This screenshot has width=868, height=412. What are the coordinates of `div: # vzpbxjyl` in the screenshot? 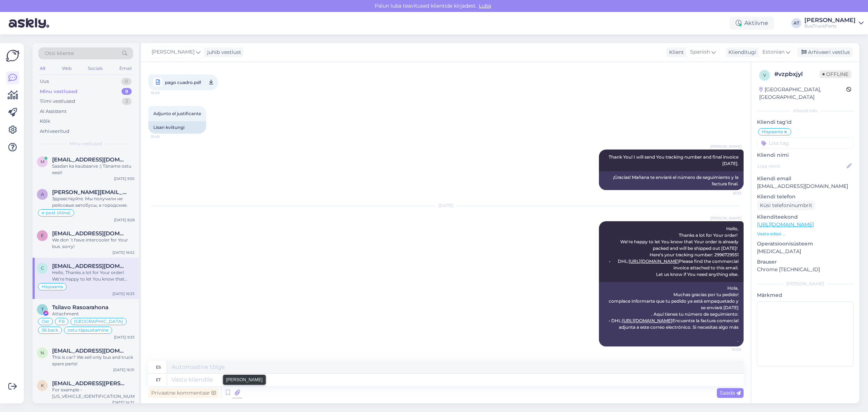 It's located at (797, 74).